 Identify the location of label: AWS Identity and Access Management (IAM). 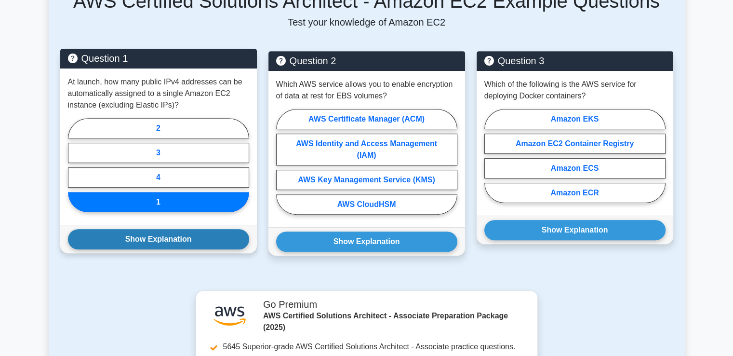
(367, 149).